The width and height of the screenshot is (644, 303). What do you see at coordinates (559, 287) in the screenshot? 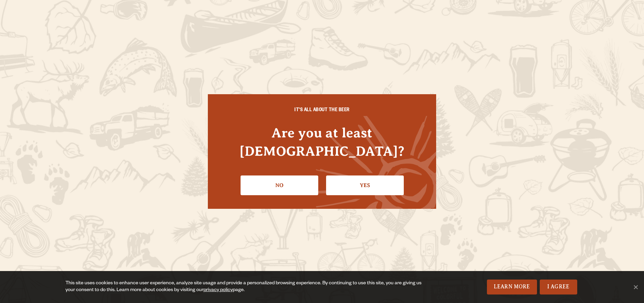
I see `a: I Agree` at bounding box center [559, 287].